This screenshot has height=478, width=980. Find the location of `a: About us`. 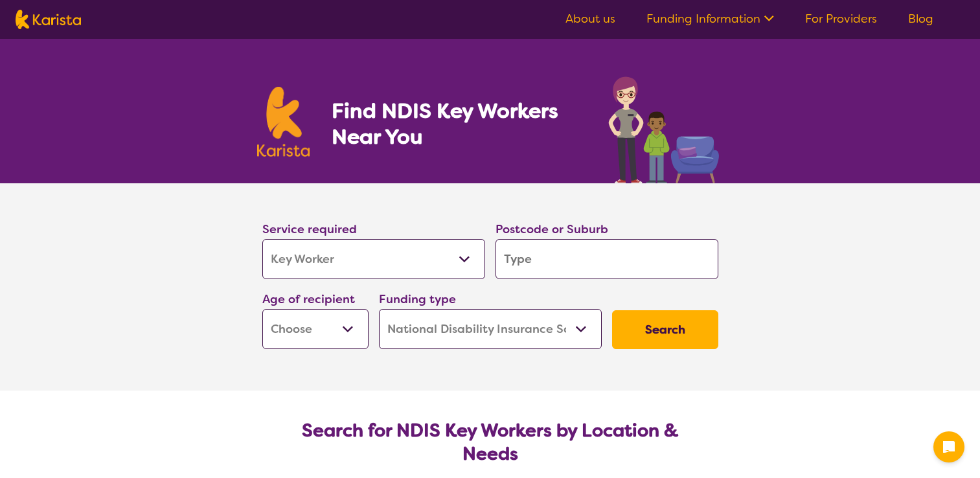

a: About us is located at coordinates (590, 19).